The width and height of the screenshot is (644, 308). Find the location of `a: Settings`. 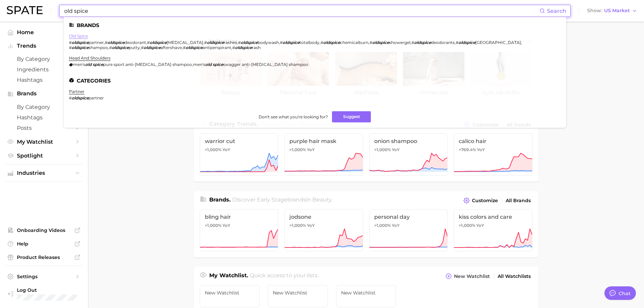

a: Settings is located at coordinates (44, 277).